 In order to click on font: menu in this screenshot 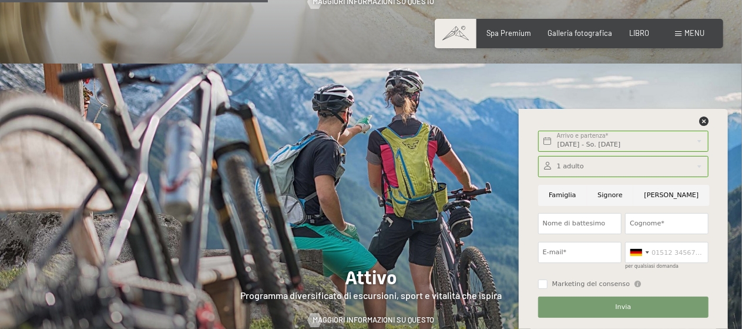, I will do `click(695, 33)`.